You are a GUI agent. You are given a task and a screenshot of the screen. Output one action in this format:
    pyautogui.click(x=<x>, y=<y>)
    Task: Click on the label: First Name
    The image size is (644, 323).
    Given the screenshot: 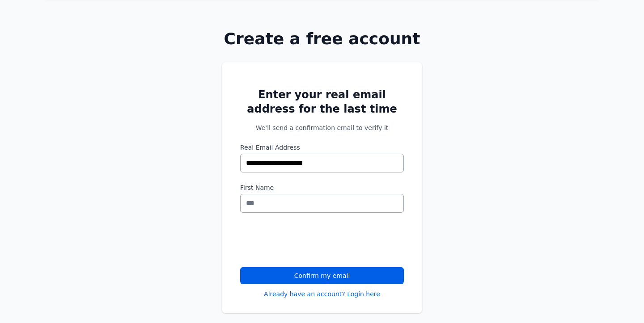 What is the action you would take?
    pyautogui.click(x=322, y=188)
    